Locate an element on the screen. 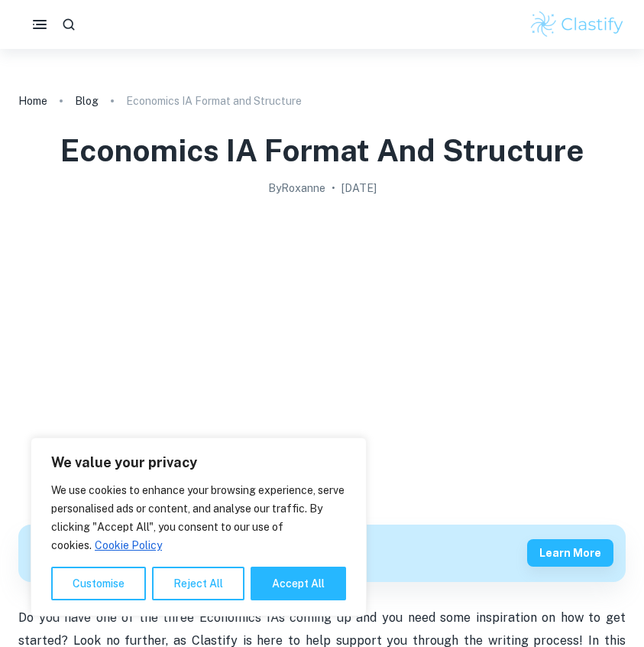 The width and height of the screenshot is (644, 647). button: Accept All is located at coordinates (298, 584).